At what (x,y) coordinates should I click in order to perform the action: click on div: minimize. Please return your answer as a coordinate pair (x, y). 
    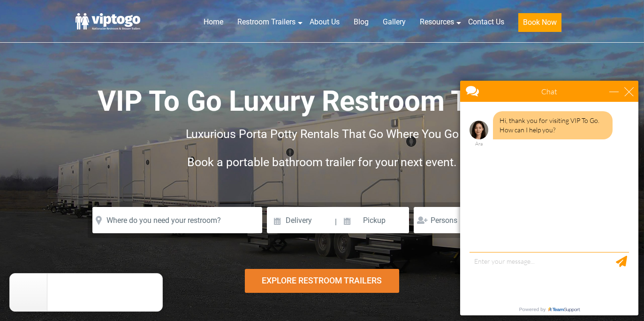
    Looking at the image, I should click on (159, 16).